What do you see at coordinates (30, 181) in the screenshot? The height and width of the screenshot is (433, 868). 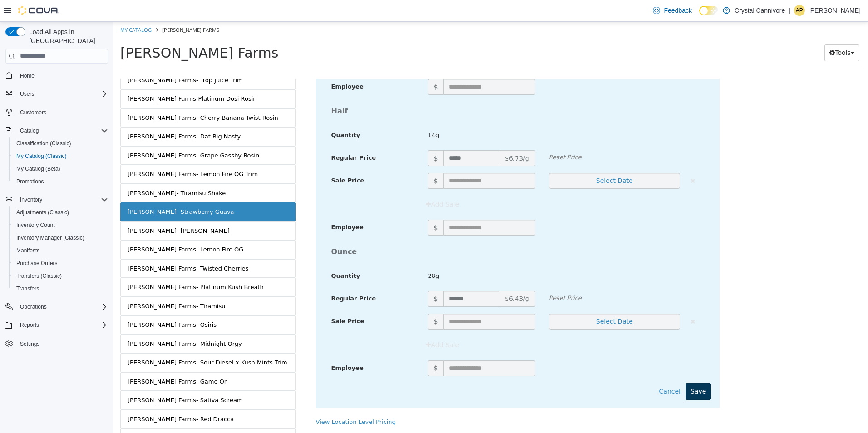 I see `a: Promotions` at bounding box center [30, 181].